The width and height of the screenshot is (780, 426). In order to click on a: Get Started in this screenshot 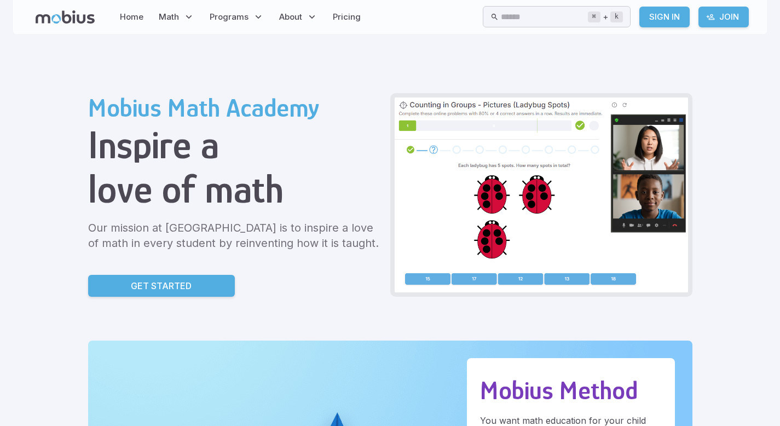, I will do `click(162, 286)`.